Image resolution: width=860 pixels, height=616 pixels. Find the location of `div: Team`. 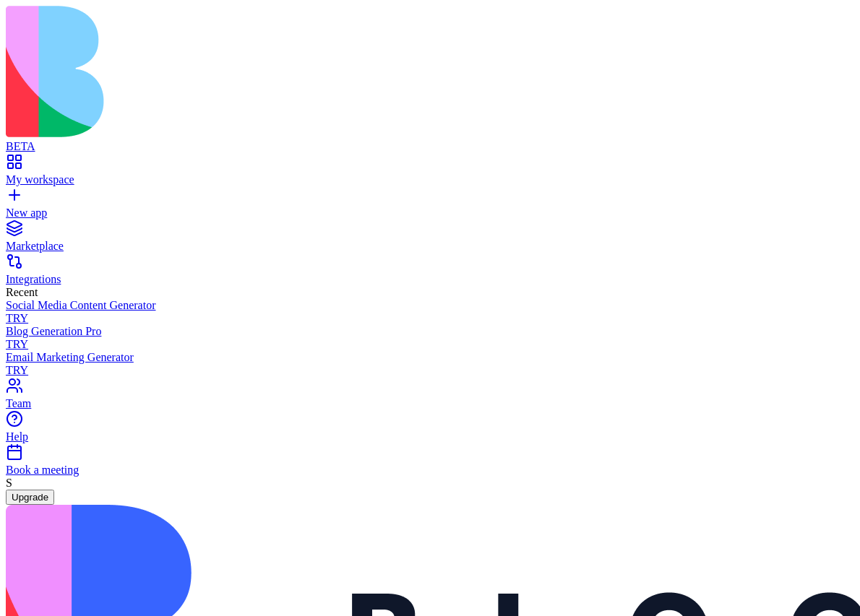

div: Team is located at coordinates (430, 404).